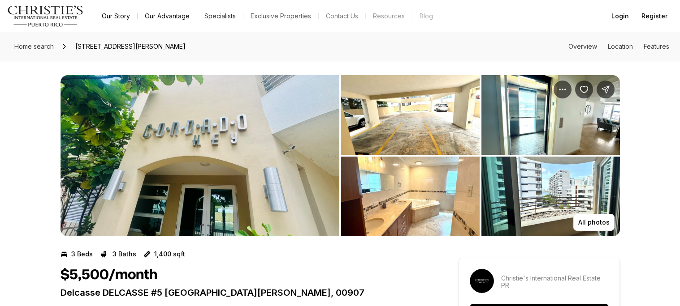 This screenshot has height=306, width=680. I want to click on button: Property options, so click(562, 90).